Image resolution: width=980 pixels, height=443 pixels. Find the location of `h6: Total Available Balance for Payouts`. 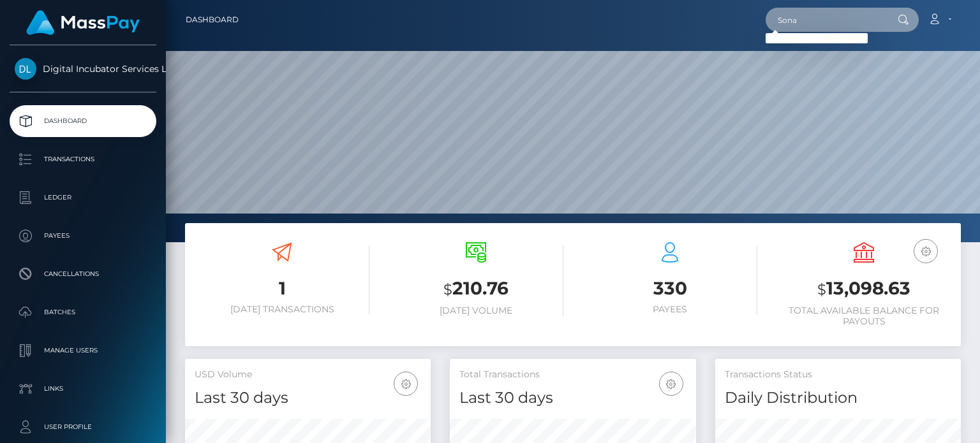

h6: Total Available Balance for Payouts is located at coordinates (864, 316).